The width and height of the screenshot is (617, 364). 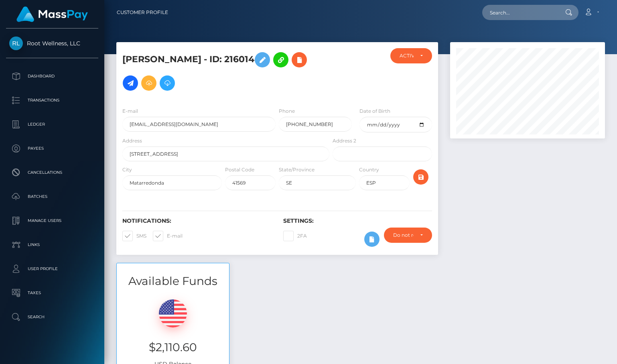 I want to click on h6: Notifications:, so click(x=197, y=220).